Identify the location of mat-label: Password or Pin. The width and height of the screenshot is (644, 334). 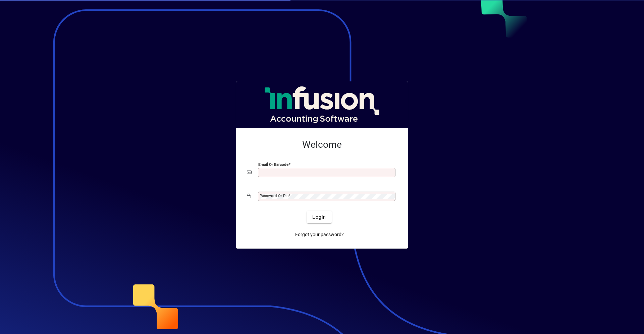
(274, 196).